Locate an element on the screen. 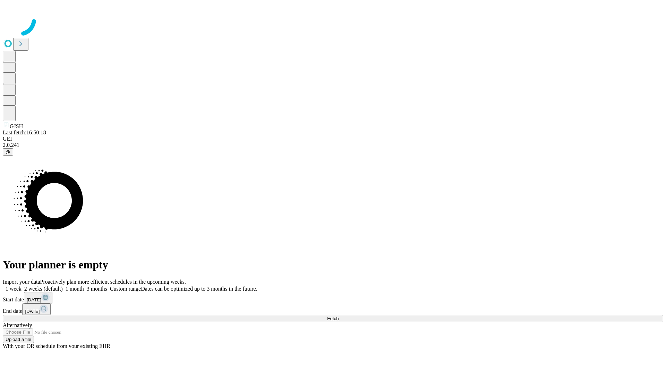  span: Alternatively is located at coordinates (17, 325).